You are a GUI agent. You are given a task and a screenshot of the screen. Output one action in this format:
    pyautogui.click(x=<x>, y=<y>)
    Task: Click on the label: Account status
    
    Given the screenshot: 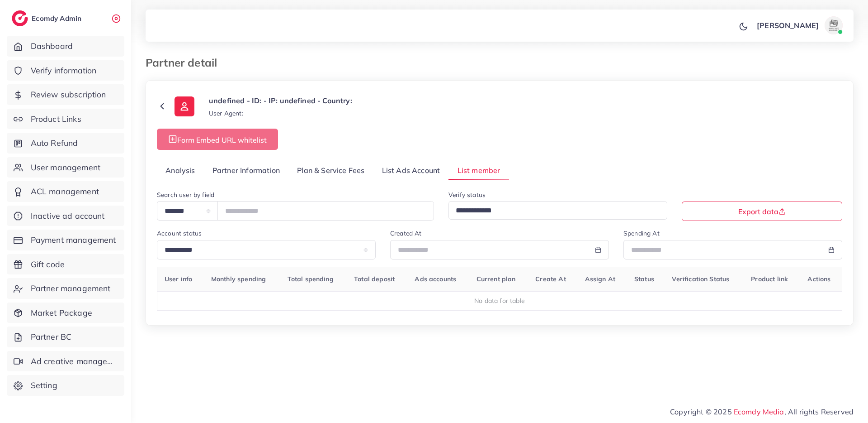 What is the action you would take?
    pyautogui.click(x=179, y=233)
    